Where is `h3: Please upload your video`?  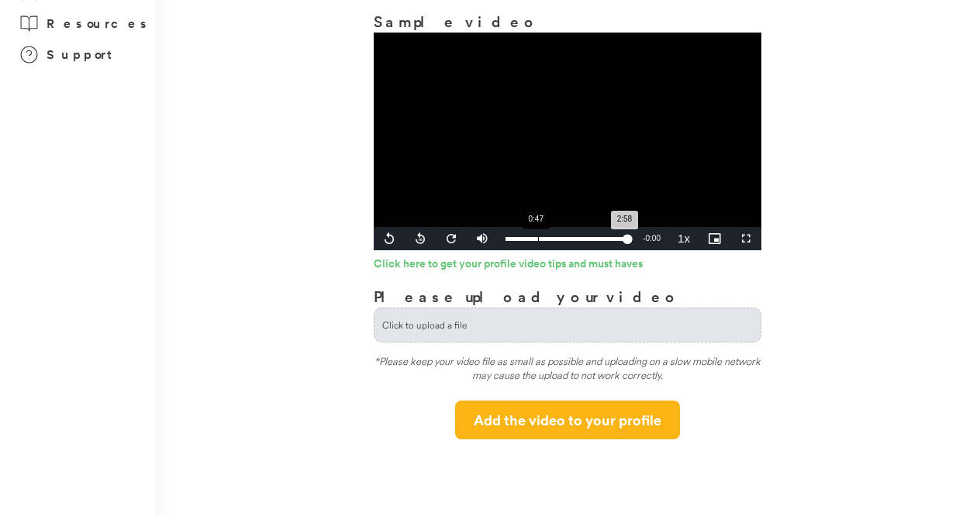 h3: Please upload your video is located at coordinates (526, 296).